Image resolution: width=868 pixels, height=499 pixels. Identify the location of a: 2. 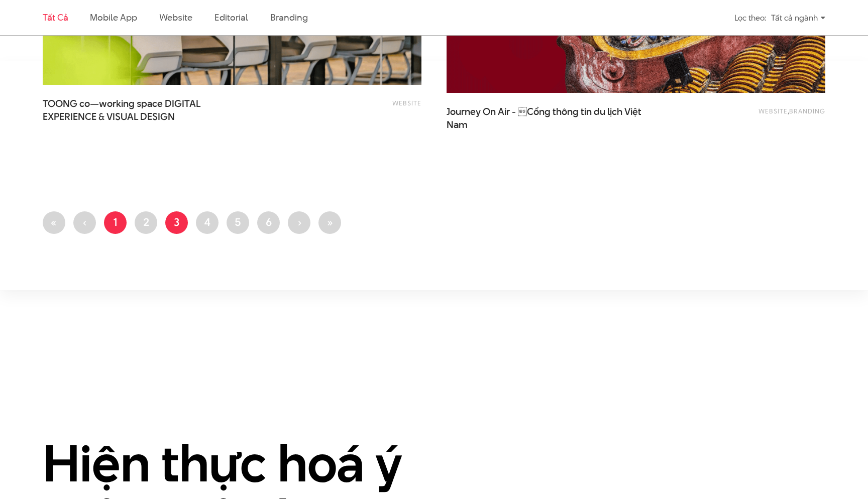
(145, 222).